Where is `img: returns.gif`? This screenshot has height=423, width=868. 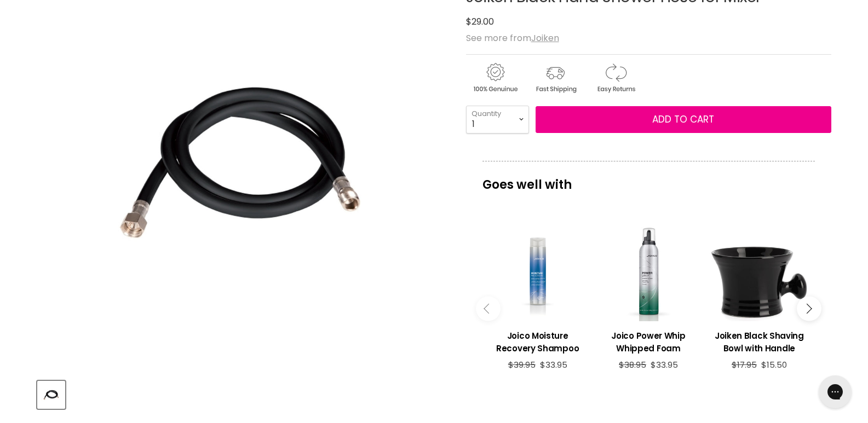 img: returns.gif is located at coordinates (615, 78).